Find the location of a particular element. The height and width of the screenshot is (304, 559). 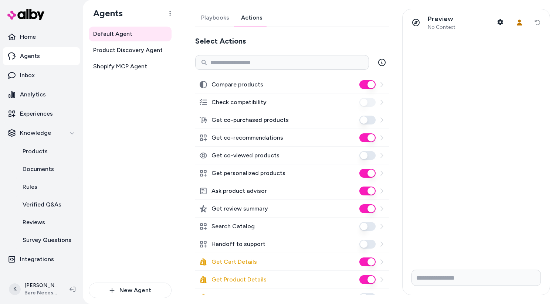

p: Verified Q&As is located at coordinates (42, 205).